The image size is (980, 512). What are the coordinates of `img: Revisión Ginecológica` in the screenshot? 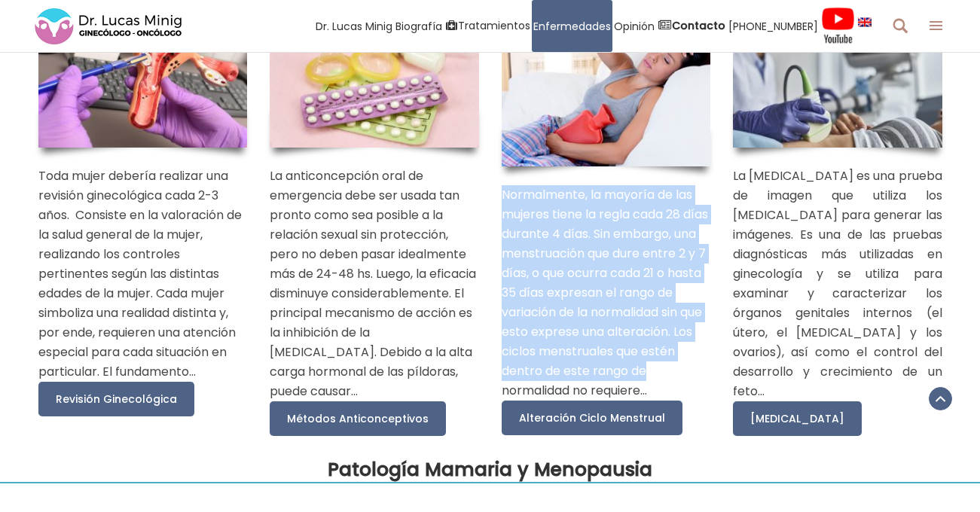 It's located at (143, 81).